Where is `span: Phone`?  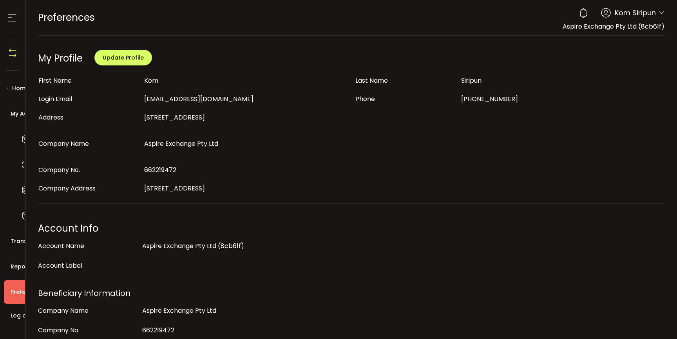 span: Phone is located at coordinates (365, 99).